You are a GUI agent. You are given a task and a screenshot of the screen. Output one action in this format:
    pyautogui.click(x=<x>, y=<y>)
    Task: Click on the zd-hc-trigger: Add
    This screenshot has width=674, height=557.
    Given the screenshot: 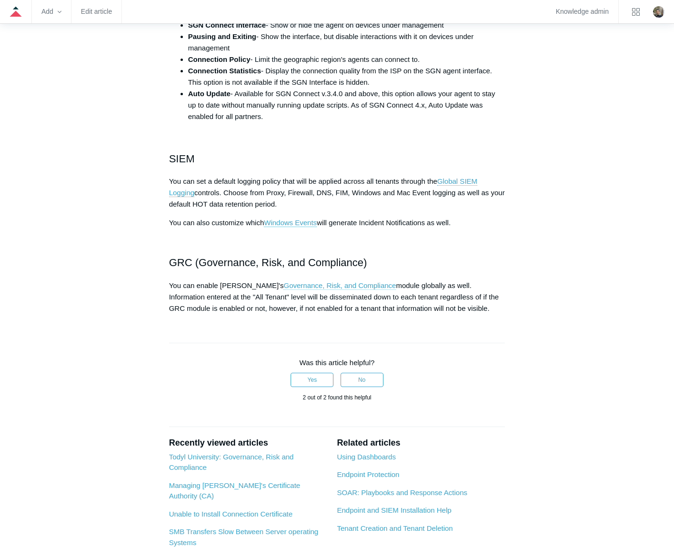 What is the action you would take?
    pyautogui.click(x=51, y=11)
    